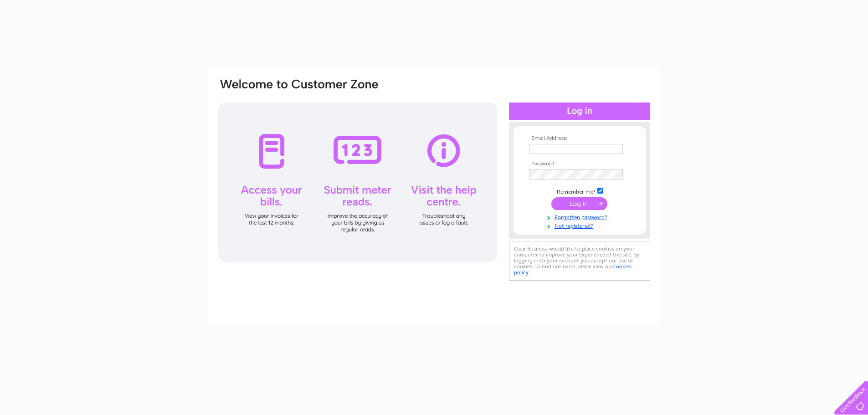 This screenshot has height=415, width=868. What do you see at coordinates (580, 260) in the screenshot?
I see `div: Clear Business would like to place cookies on your computer to improve your experience of the sit...` at bounding box center [580, 260].